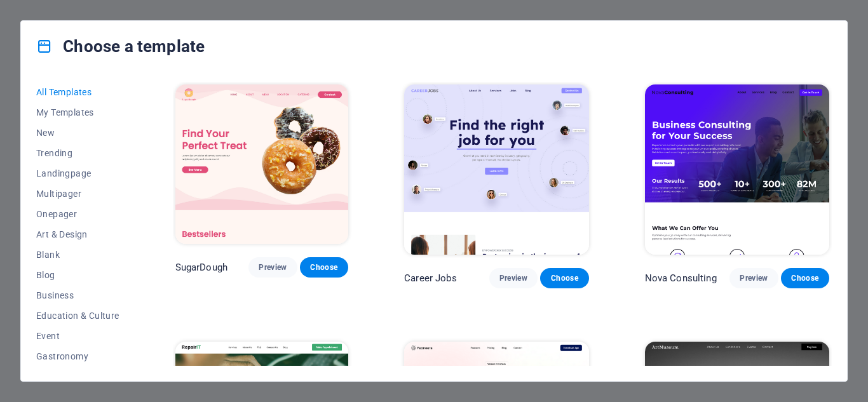 This screenshot has height=402, width=868. I want to click on button: Education & Culture, so click(77, 315).